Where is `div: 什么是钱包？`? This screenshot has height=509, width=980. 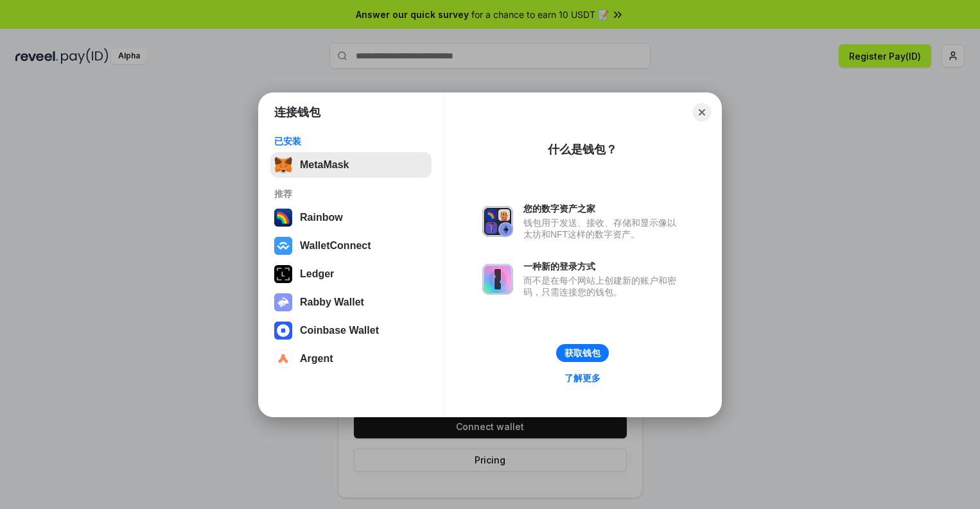 div: 什么是钱包？ is located at coordinates (582, 150).